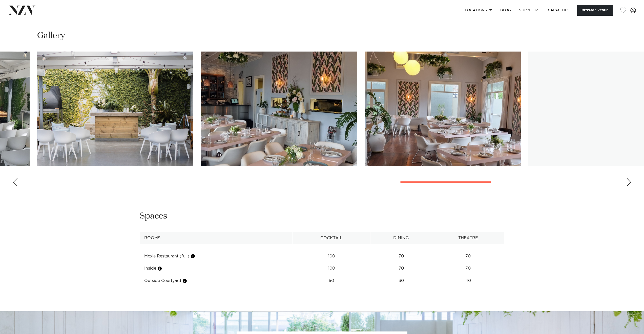 Image resolution: width=644 pixels, height=334 pixels. What do you see at coordinates (279, 109) in the screenshot?
I see `swiper-slide: 16 / 22` at bounding box center [279, 109].